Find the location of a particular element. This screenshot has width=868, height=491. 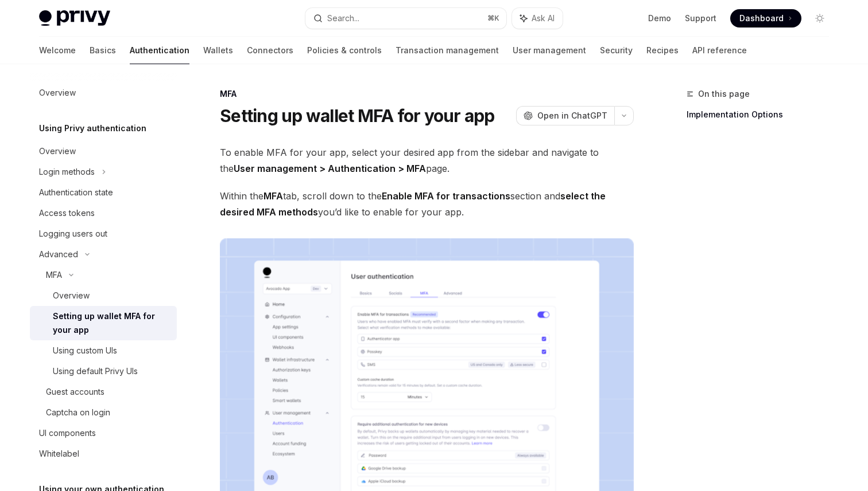

span: Dashboard is located at coordinates (761, 18).